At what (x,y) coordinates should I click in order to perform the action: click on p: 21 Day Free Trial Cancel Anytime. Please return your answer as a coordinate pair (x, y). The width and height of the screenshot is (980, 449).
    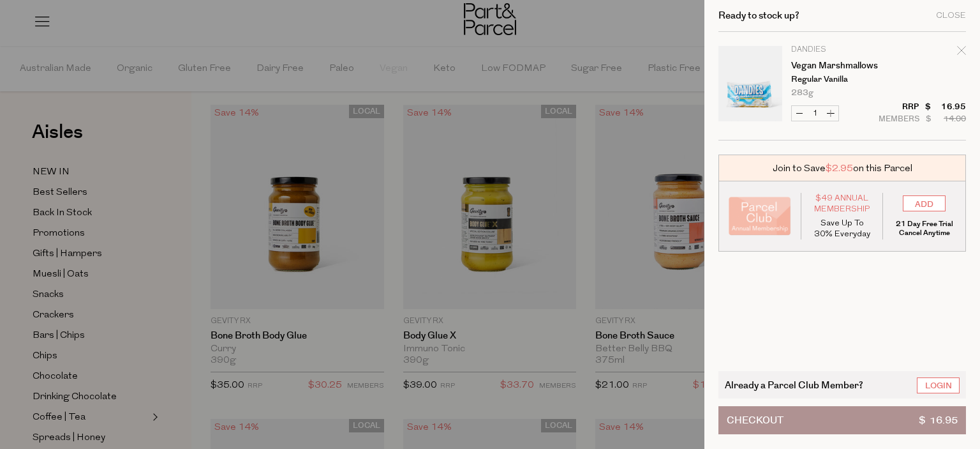
    Looking at the image, I should click on (924, 228).